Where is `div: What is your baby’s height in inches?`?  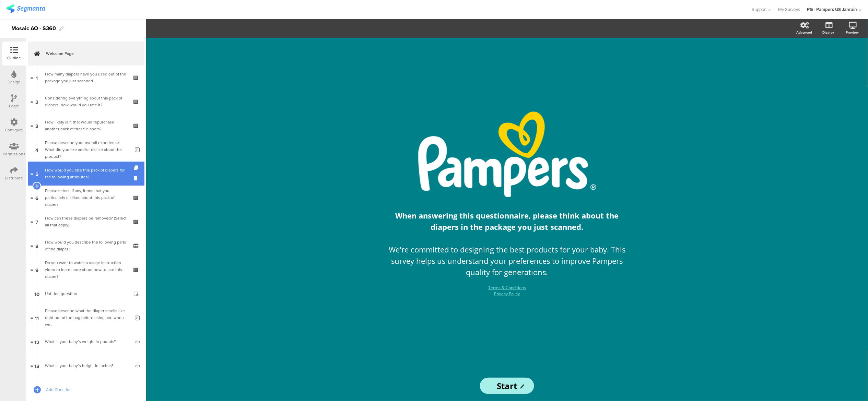 div: What is your baby’s height in inches? is located at coordinates (87, 366).